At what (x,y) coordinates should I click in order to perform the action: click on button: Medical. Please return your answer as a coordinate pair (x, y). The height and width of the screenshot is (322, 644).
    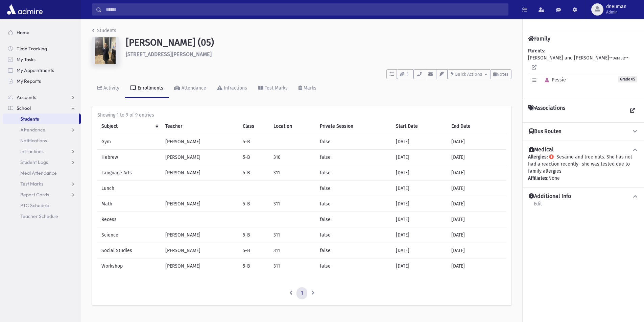
    Looking at the image, I should click on (583, 150).